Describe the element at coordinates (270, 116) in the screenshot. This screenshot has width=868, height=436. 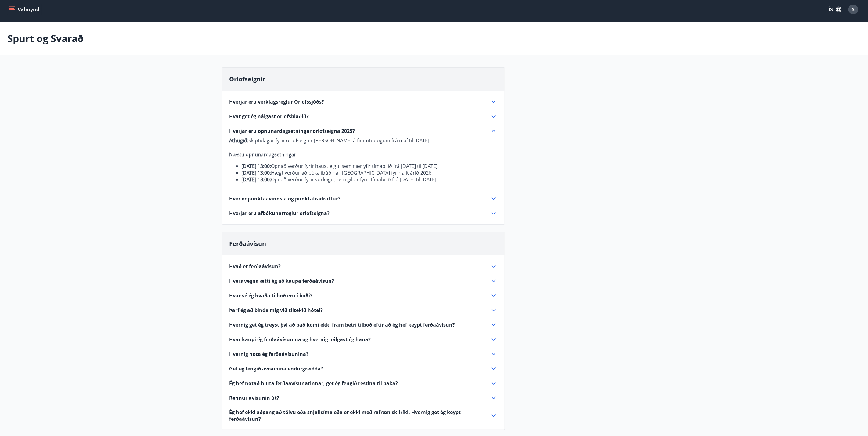
I see `span: Hvar get ég nálgast orlofsblaðið?` at that location.